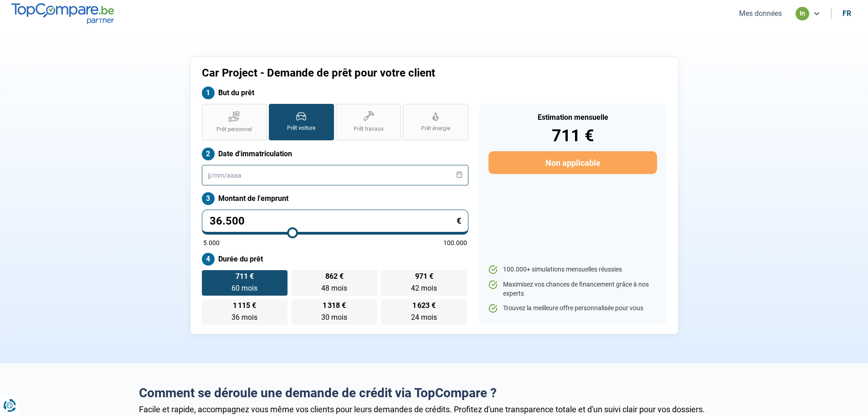 The image size is (868, 415). I want to click on span: Prêt personnel, so click(234, 129).